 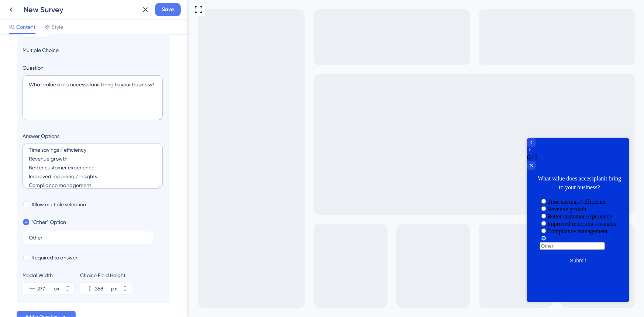 I want to click on div: Choice Field Height, so click(x=106, y=275).